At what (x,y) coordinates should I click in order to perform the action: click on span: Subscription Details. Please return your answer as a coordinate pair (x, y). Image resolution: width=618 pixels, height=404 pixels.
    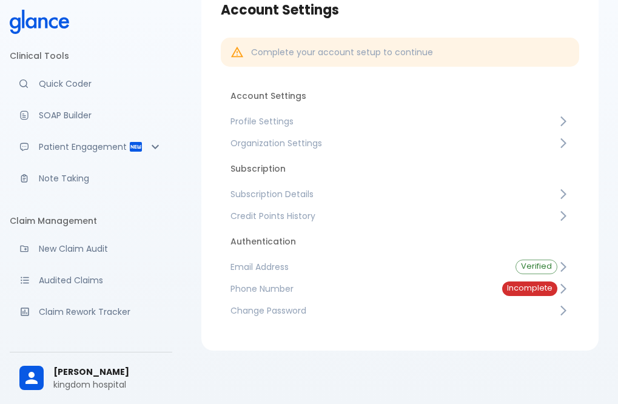
    Looking at the image, I should click on (394, 194).